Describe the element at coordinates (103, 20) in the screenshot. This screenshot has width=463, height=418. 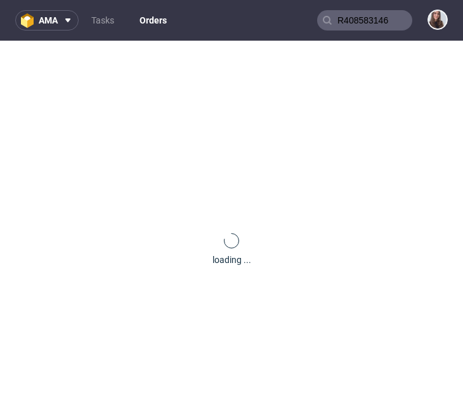
I see `a: Tasks` at that location.